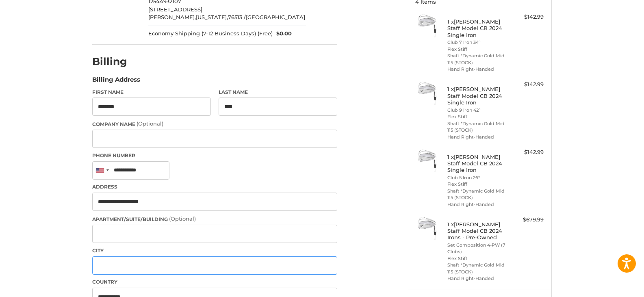  What do you see at coordinates (237, 17) in the screenshot?
I see `span: 76513 /` at bounding box center [237, 17].